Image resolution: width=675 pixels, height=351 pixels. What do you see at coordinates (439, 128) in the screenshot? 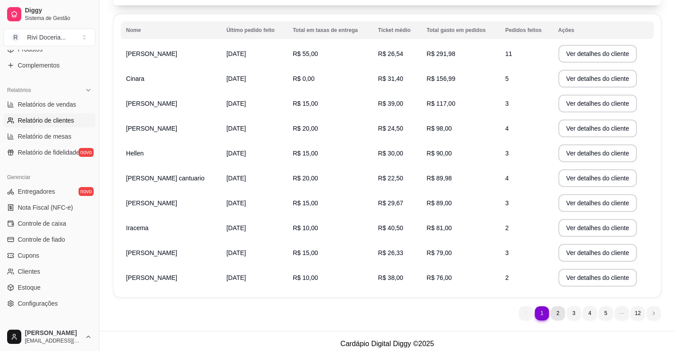
I see `span: R$ 98,00` at bounding box center [439, 128].